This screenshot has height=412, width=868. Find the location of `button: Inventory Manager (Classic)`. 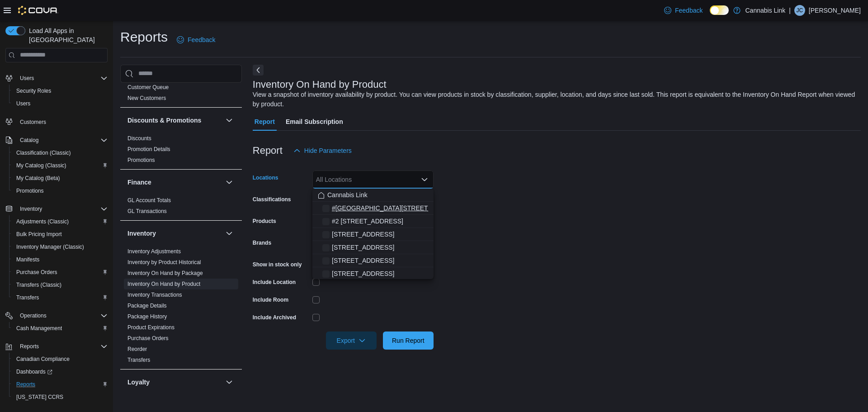

button: Inventory Manager (Classic) is located at coordinates (60, 247).